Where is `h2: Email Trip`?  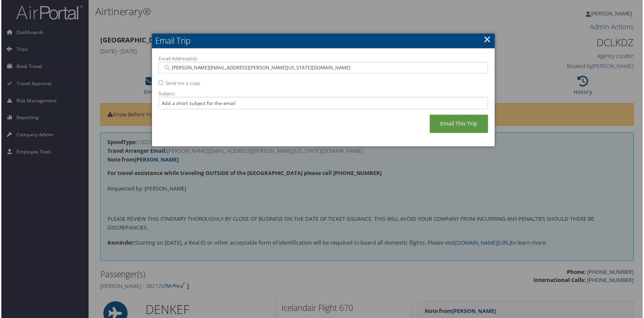
h2: Email Trip is located at coordinates (323, 41).